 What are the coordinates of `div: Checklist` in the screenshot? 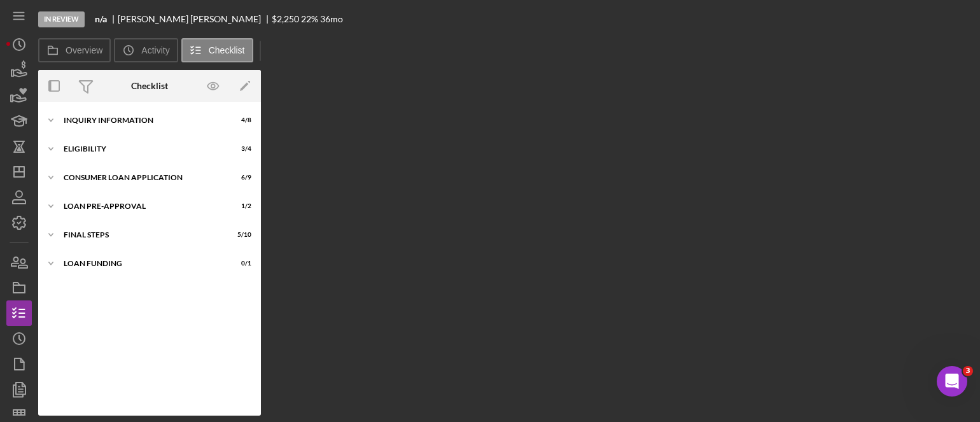 It's located at (150, 86).